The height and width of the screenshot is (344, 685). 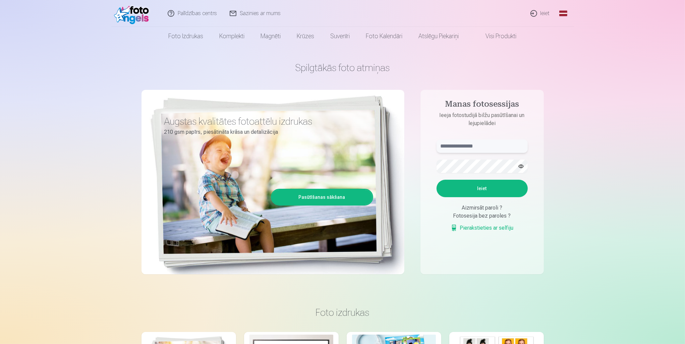 I want to click on h1: Spilgtākās foto atmiņas, so click(x=343, y=68).